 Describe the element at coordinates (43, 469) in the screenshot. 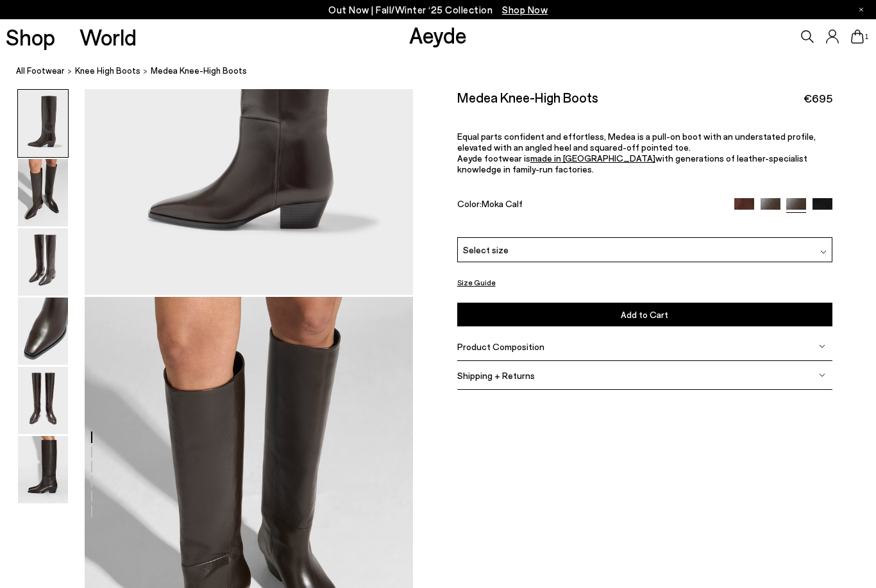

I see `img: Medea Knee-High Boots - Image 6` at that location.